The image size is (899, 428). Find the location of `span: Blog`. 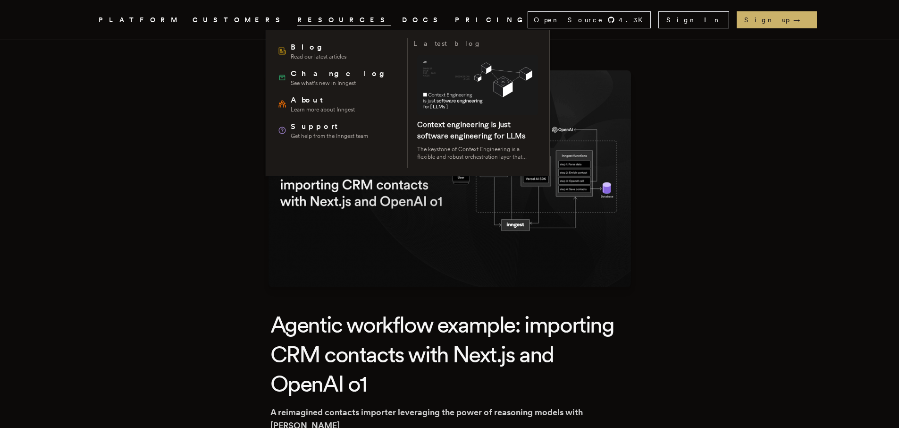

span: Blog is located at coordinates (319, 47).